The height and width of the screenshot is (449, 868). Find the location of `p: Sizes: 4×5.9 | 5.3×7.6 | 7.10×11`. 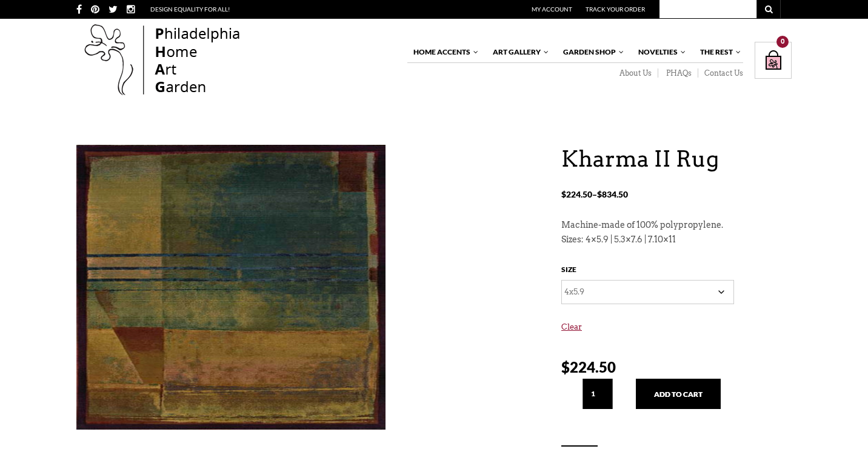

p: Sizes: 4×5.9 | 5.3×7.6 | 7.10×11 is located at coordinates (677, 240).